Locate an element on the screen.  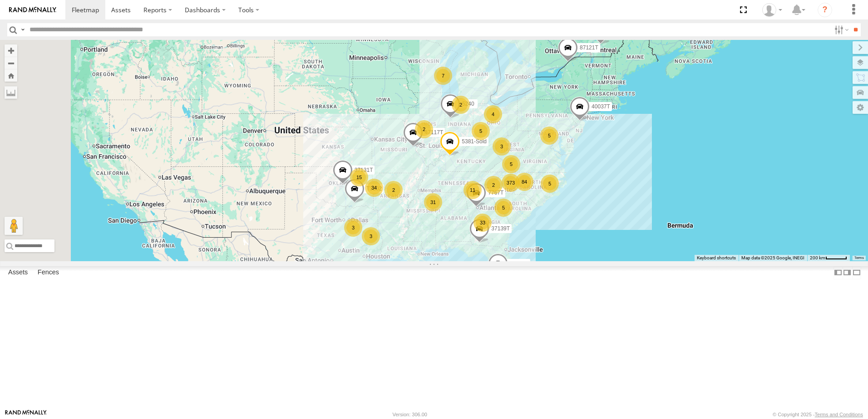
span: 87121T is located at coordinates (589, 47).